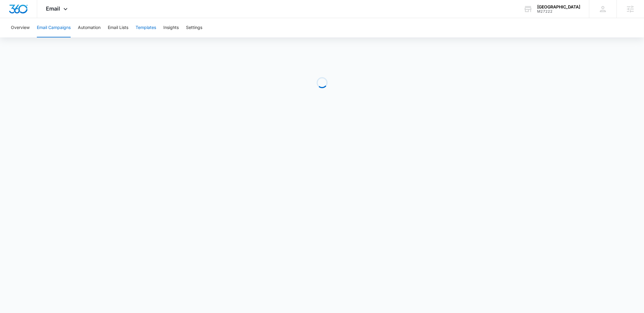 Image resolution: width=644 pixels, height=313 pixels. Describe the element at coordinates (20, 28) in the screenshot. I see `button: Overview` at that location.